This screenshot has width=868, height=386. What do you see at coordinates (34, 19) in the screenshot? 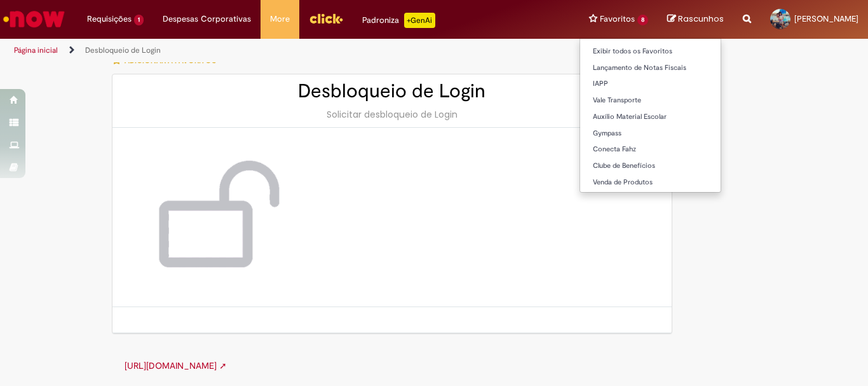
I see `img: ServiceNow` at bounding box center [34, 19].